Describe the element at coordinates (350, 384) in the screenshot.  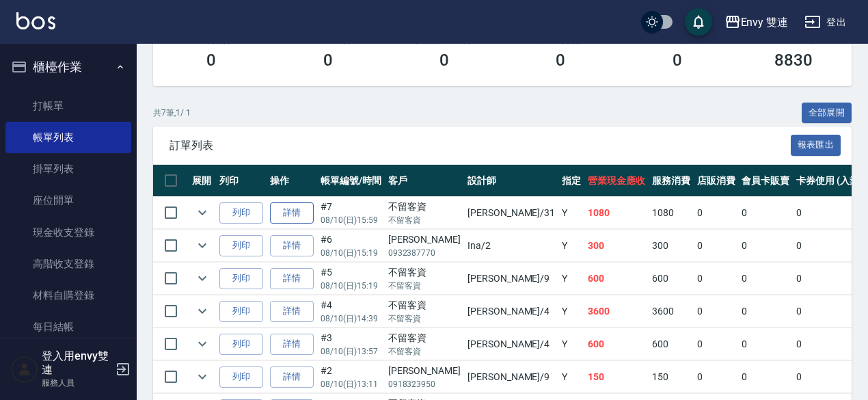
I see `p: 08/10 (日) 13:11` at that location.